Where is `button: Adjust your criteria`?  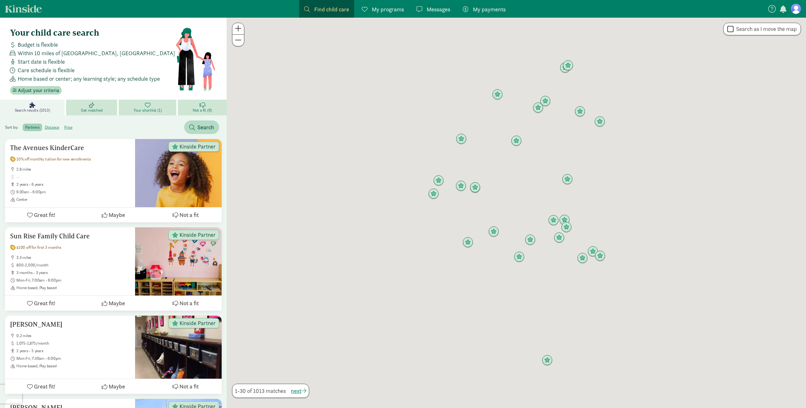 button: Adjust your criteria is located at coordinates (36, 90).